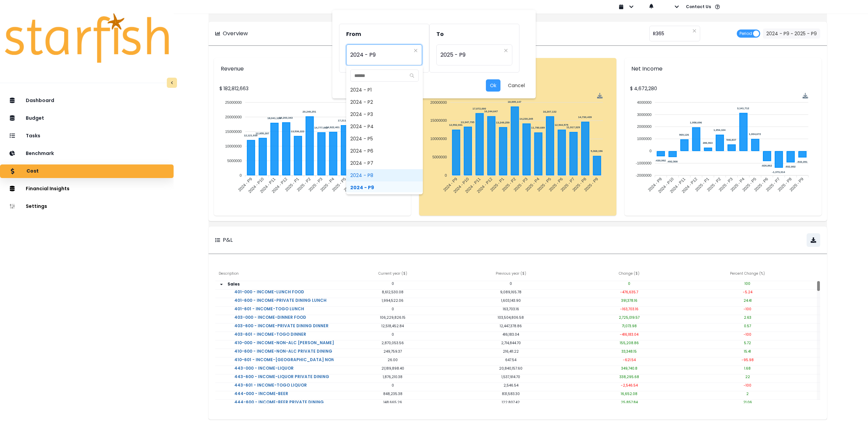  Describe the element at coordinates (384, 175) in the screenshot. I see `span: 2024 - P8` at that location.